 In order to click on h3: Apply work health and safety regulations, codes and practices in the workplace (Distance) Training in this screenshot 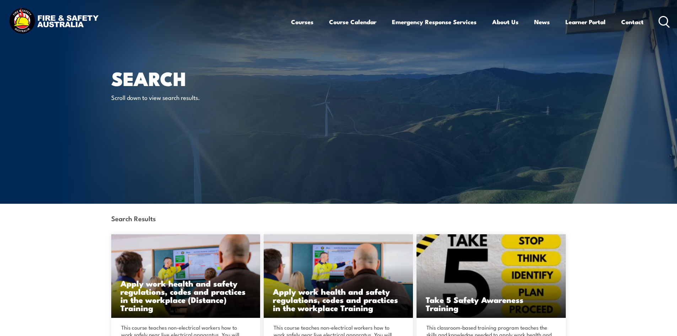, I will do `click(186, 295)`.